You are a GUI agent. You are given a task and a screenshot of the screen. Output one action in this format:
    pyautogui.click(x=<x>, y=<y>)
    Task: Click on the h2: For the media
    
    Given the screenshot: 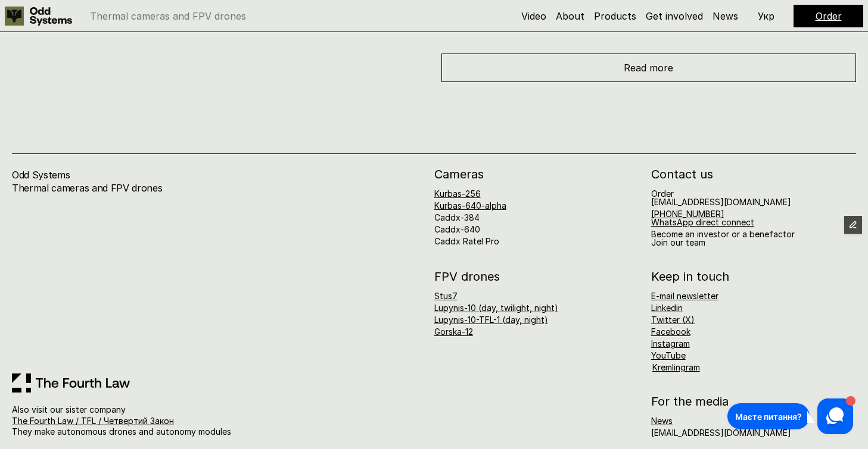 What is the action you would take?
    pyautogui.click(x=754, y=401)
    